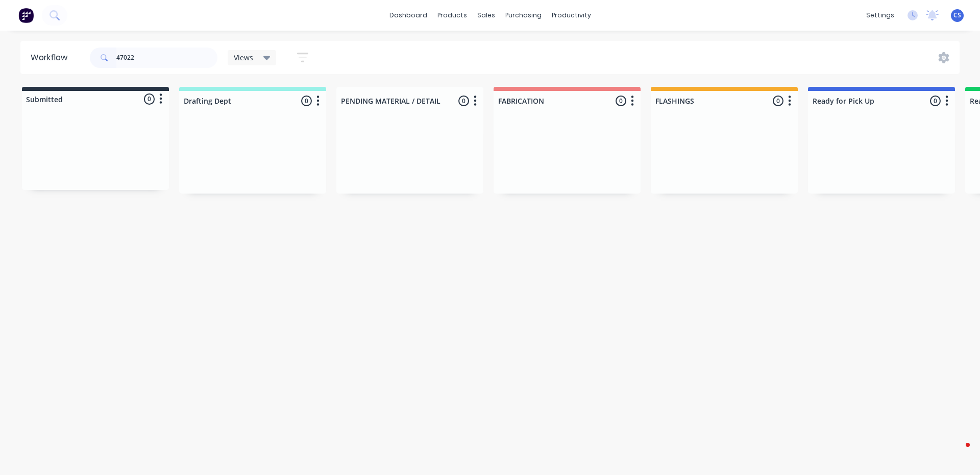 The height and width of the screenshot is (475, 980). What do you see at coordinates (52, 58) in the screenshot?
I see `div: Workflow` at bounding box center [52, 58].